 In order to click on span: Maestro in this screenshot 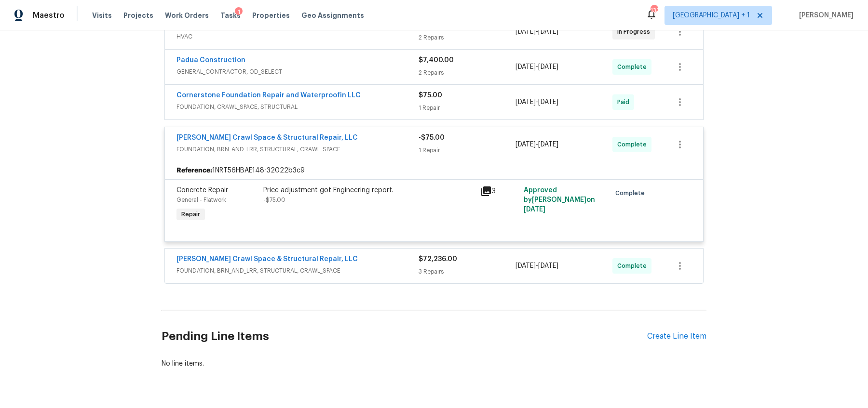, I will do `click(48, 16)`.